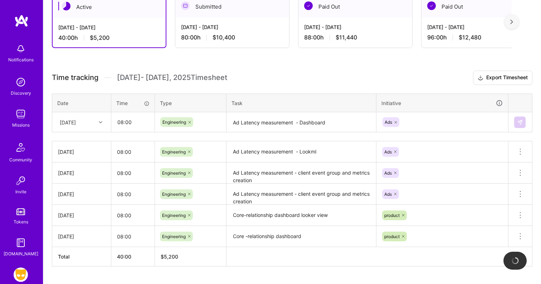 The width and height of the screenshot is (541, 284). What do you see at coordinates (21, 82) in the screenshot?
I see `img: discovery` at bounding box center [21, 82].